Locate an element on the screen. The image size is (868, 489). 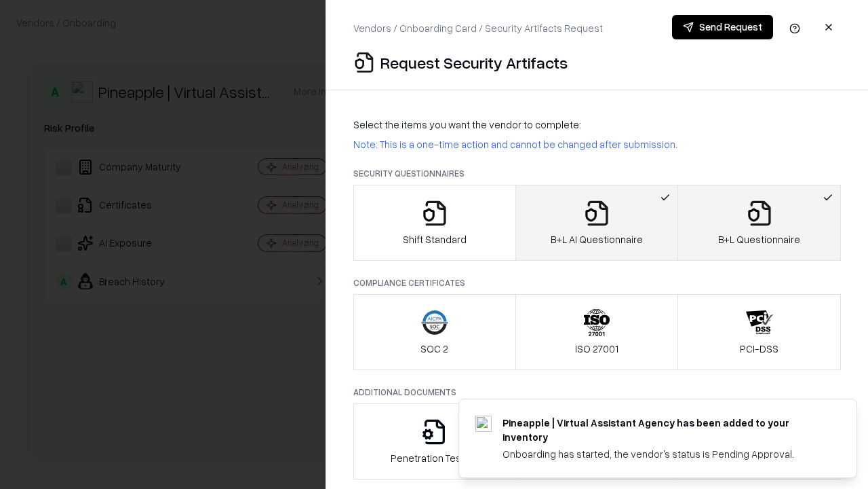
p: Select the items you want the vendor to complete: is located at coordinates (597, 124).